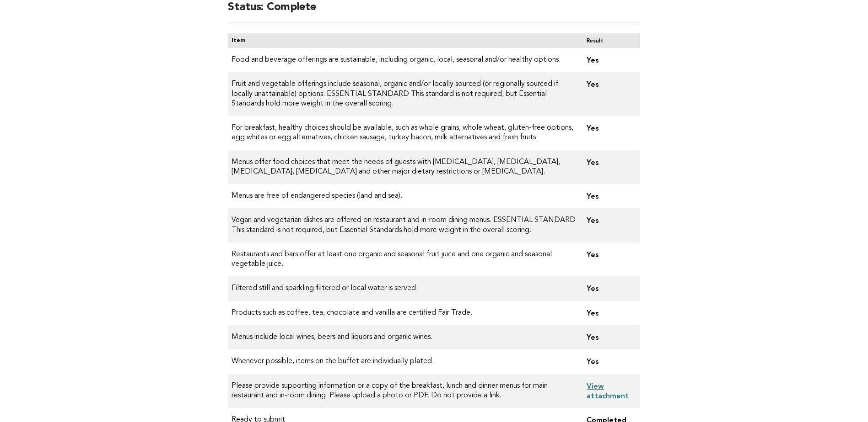  Describe the element at coordinates (403, 60) in the screenshot. I see `td: Food and beverage offerings are sustainable, including organic, local, seasonal and/or healthy op...` at that location.